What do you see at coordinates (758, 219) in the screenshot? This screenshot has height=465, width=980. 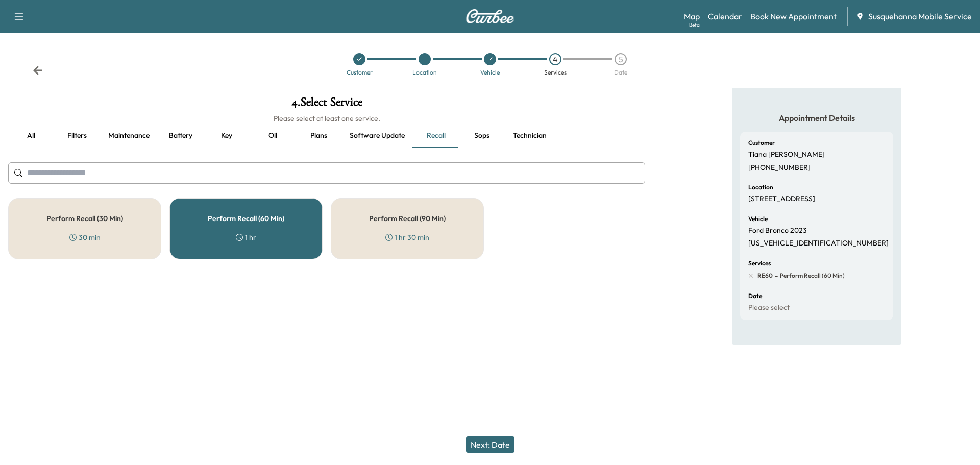 I see `h6: Vehicle` at bounding box center [758, 219].